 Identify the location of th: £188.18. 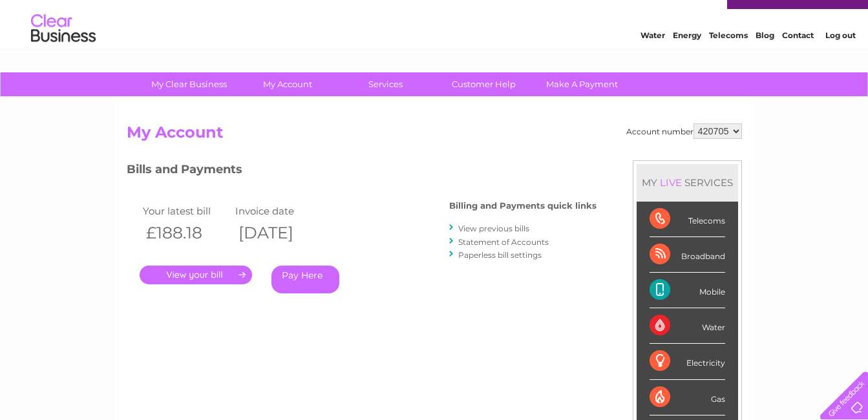
(186, 233).